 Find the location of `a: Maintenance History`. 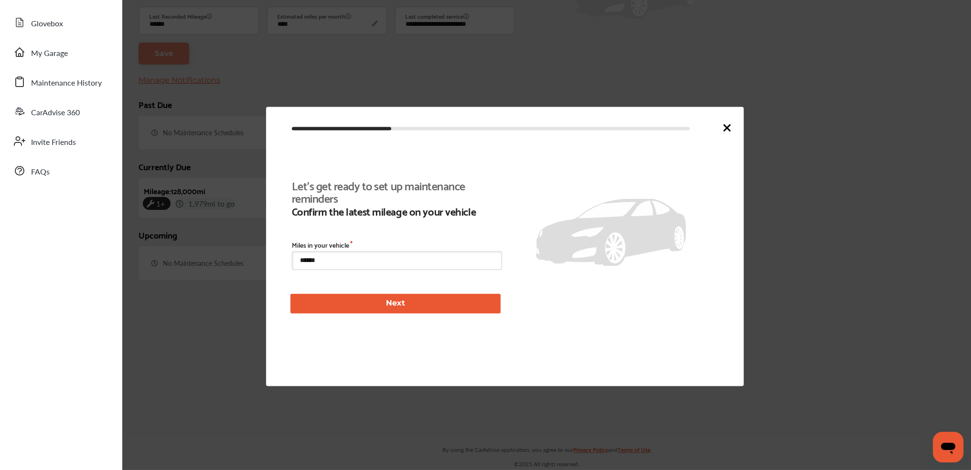

a: Maintenance History is located at coordinates (60, 82).